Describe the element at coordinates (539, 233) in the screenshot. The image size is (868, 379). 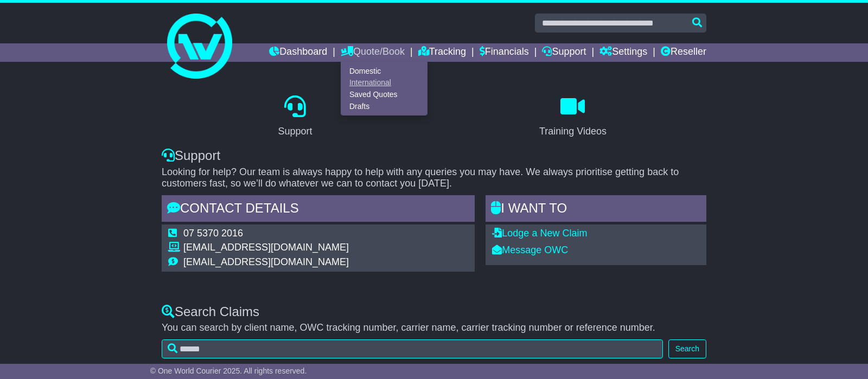
I see `a: Lodge a New Claim` at that location.